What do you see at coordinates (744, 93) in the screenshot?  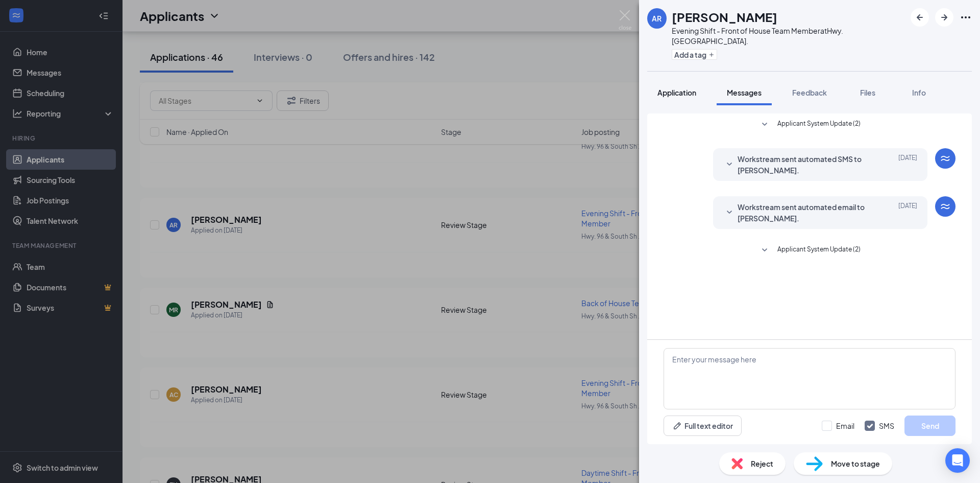 I see `span: Messages` at bounding box center [744, 93].